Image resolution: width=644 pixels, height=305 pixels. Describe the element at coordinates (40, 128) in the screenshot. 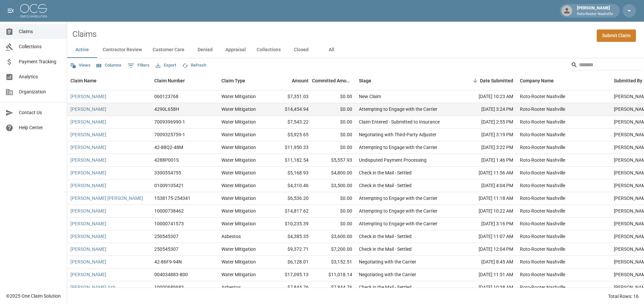

I see `span: Help Center` at that location.